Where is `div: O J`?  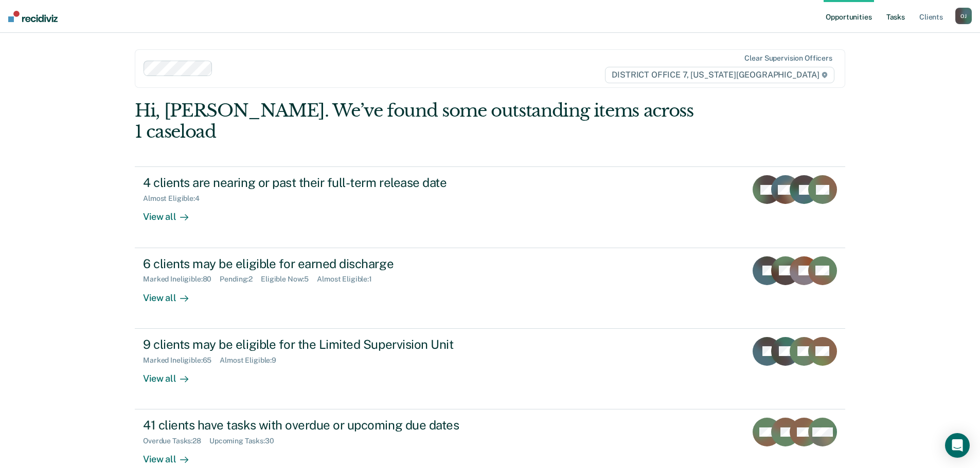 div: O J is located at coordinates (964, 16).